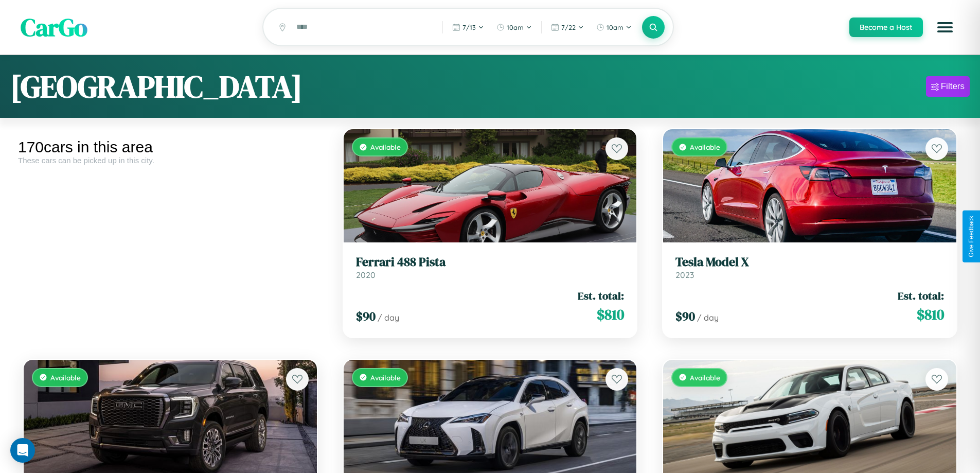 The height and width of the screenshot is (473, 980). What do you see at coordinates (170, 147) in the screenshot?
I see `div: 170 cars in this area` at bounding box center [170, 147].